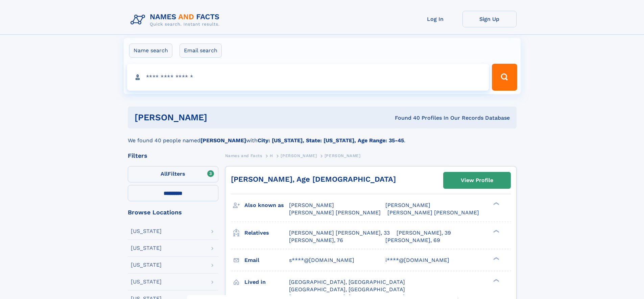  Describe the element at coordinates (271, 156) in the screenshot. I see `span: H` at that location.